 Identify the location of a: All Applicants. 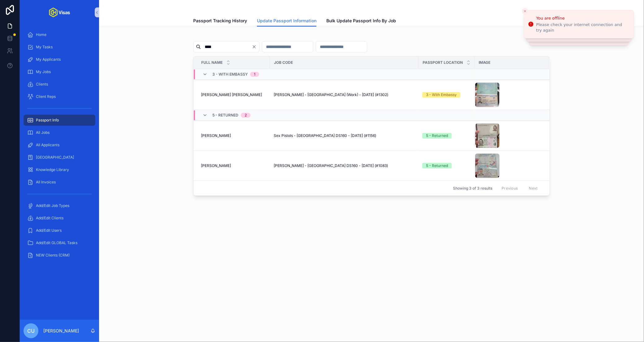
(60, 145).